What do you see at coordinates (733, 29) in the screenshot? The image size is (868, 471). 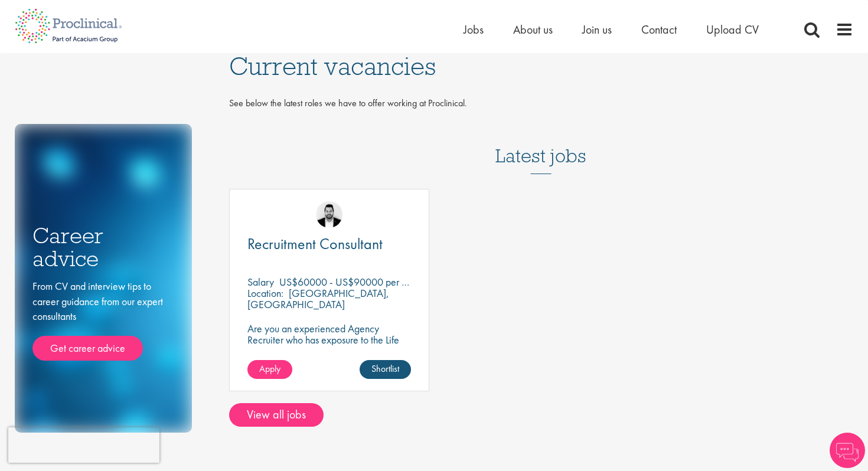 I see `a: Upload CV` at bounding box center [733, 29].